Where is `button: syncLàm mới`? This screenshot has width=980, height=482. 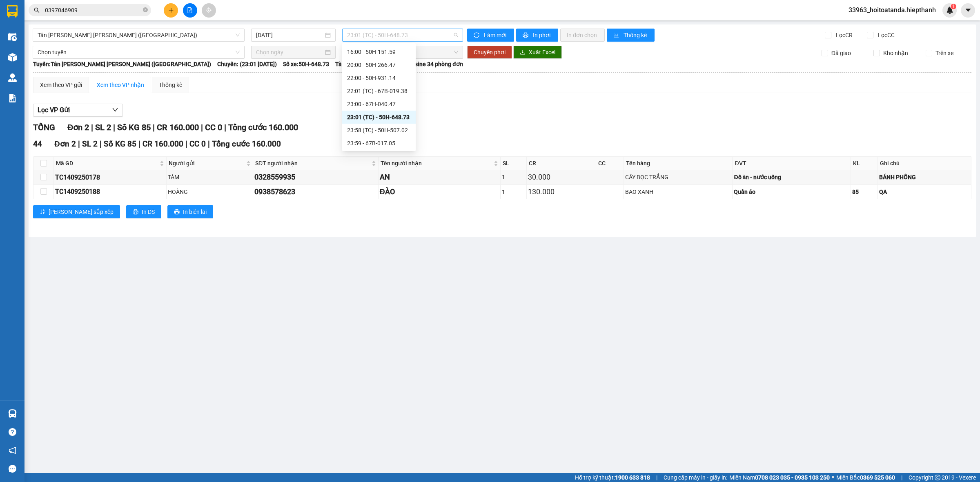
button: syncLàm mới is located at coordinates (490, 35).